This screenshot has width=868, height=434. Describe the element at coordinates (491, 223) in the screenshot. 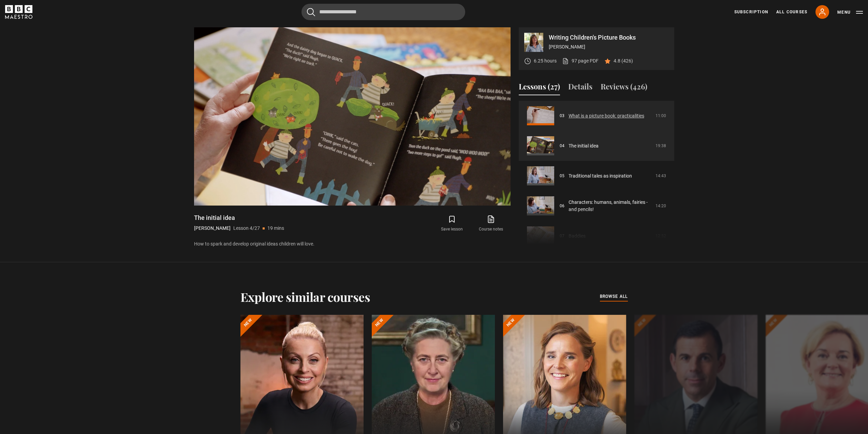

I see `a: Course notes` at that location.